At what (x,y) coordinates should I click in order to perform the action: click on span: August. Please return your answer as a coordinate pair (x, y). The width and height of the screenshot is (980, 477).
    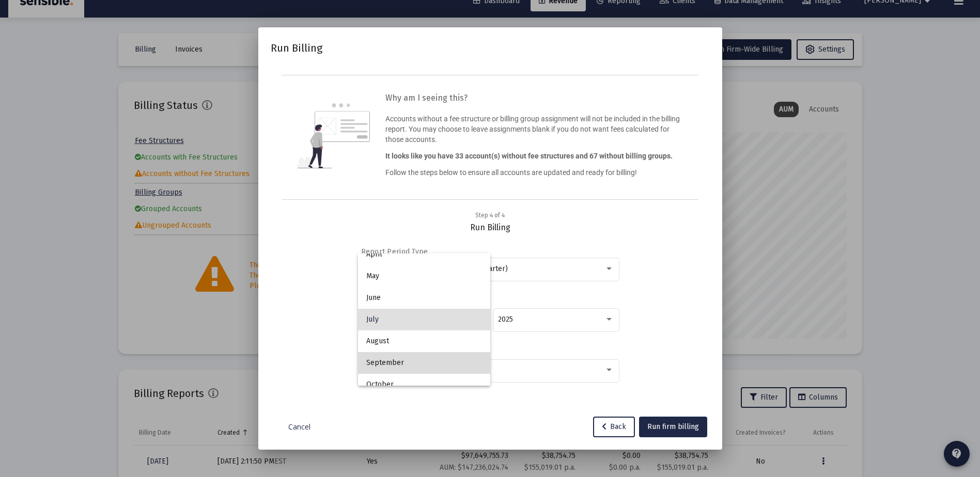
    Looking at the image, I should click on (425, 342).